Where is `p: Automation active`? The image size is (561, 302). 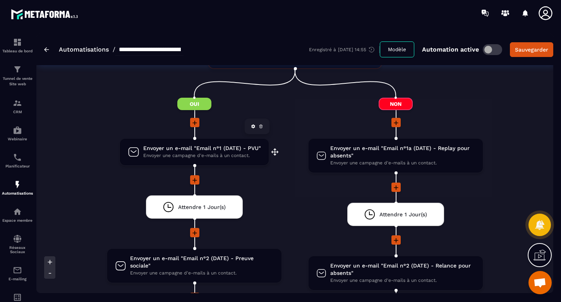 p: Automation active is located at coordinates (450, 49).